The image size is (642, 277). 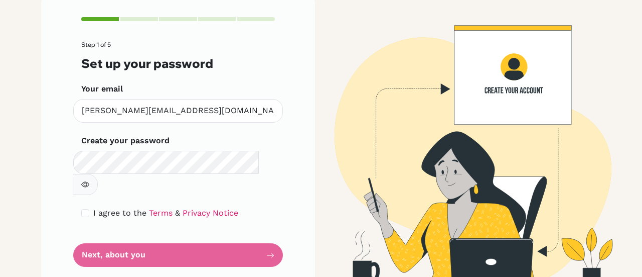 I want to click on span: Step 1 of 5, so click(x=96, y=44).